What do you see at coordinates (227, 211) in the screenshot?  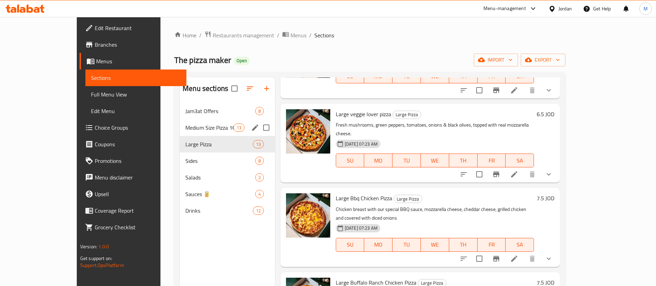 I see `div: Drinks12` at bounding box center [227, 211].